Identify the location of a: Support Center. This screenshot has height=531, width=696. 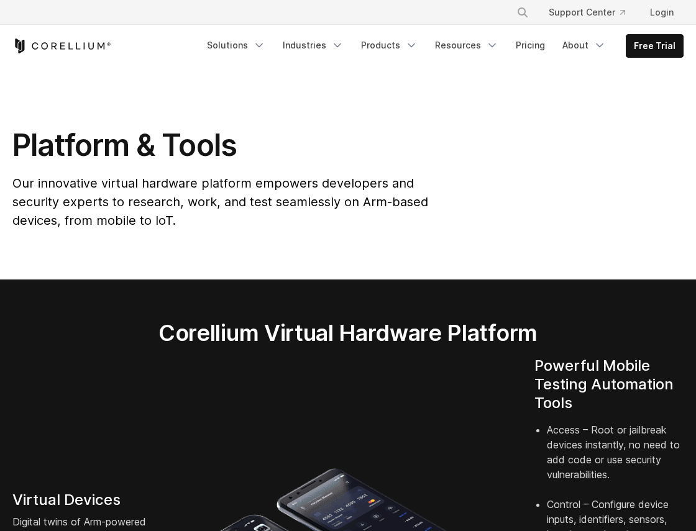
(586, 12).